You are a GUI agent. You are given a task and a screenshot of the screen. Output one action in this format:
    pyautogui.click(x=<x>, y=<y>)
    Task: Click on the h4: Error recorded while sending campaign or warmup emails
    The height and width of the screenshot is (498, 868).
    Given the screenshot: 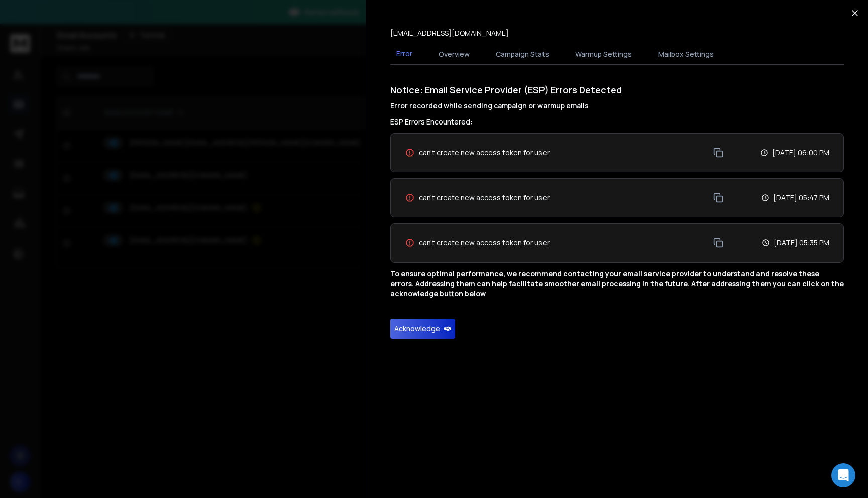 What is the action you would take?
    pyautogui.click(x=617, y=106)
    